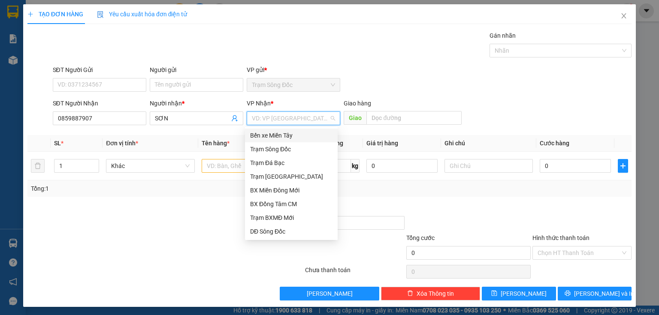  I want to click on div: Chưa thanh toán, so click(354, 273).